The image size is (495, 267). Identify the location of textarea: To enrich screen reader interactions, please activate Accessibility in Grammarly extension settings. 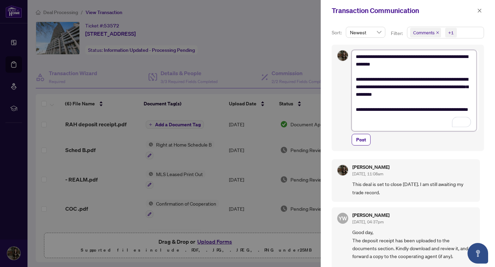
(414, 91).